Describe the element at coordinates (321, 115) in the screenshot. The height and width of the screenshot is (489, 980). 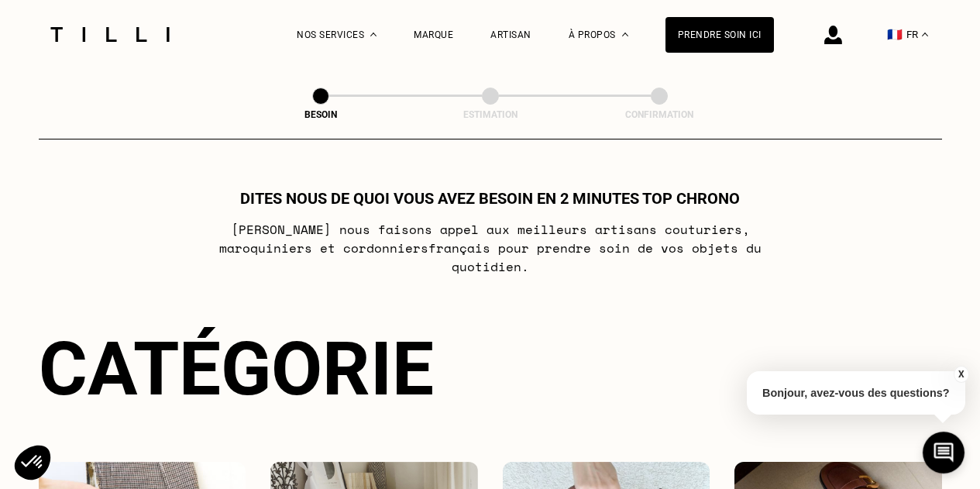
I see `div: Besoin` at that location.